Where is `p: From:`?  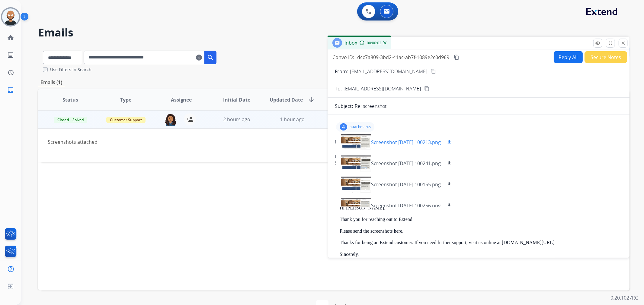 p: From: is located at coordinates (341, 72).